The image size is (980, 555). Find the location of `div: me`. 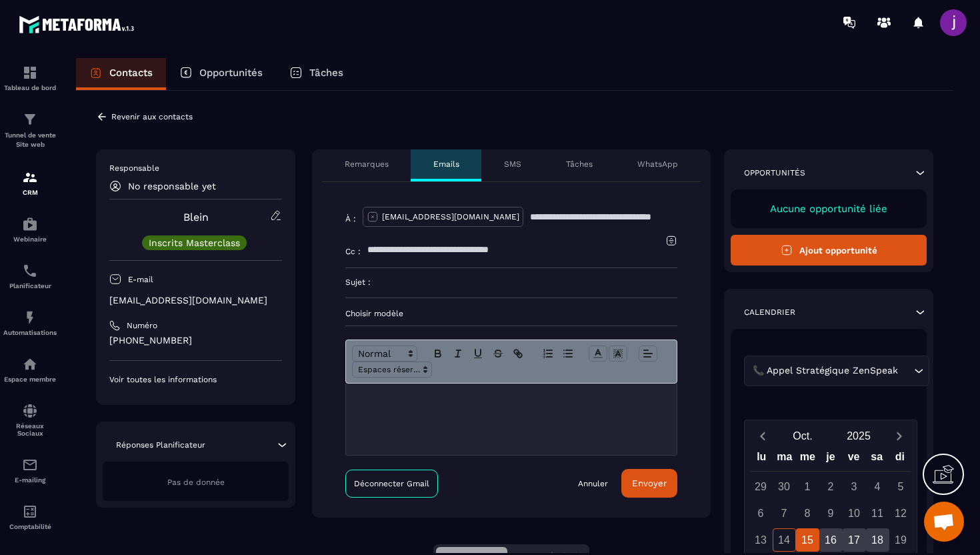

div: me is located at coordinates (807, 459).